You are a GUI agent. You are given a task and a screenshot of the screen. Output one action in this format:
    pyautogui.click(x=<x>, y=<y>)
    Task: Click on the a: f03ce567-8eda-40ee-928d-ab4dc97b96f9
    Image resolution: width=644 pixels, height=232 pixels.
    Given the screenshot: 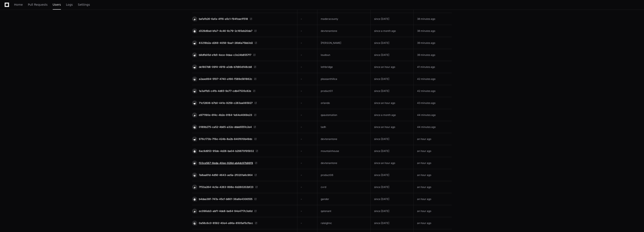 What is the action you would take?
    pyautogui.click(x=243, y=163)
    